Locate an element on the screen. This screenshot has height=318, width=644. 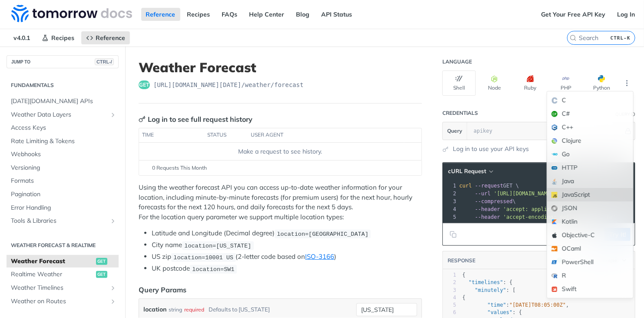
div: JavaScript is located at coordinates (590, 194).